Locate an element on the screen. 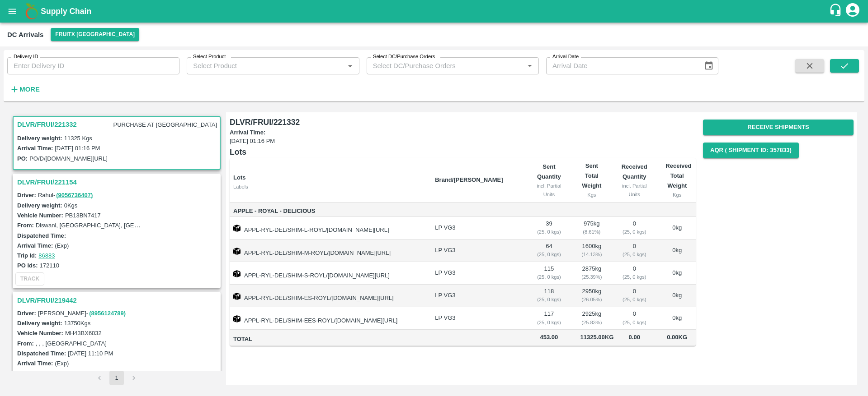 The height and width of the screenshot is (396, 868). b: Received Quantity is located at coordinates (634, 172).